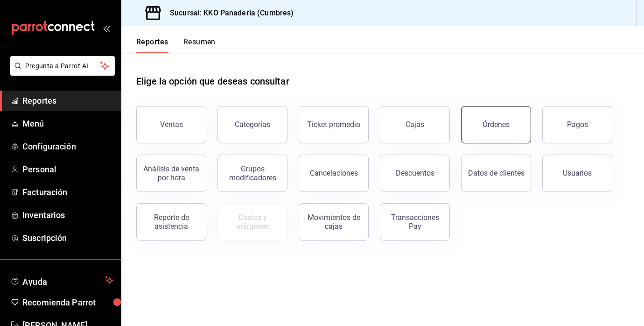 This screenshot has width=644, height=326. I want to click on button: Ventas, so click(171, 125).